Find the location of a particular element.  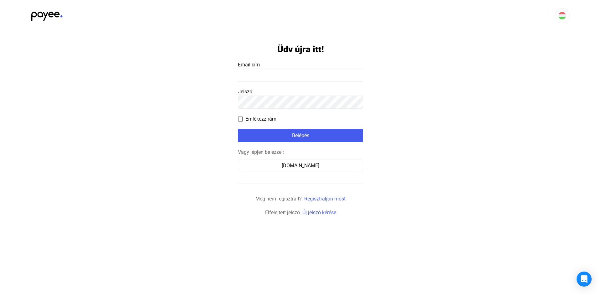

img: HU is located at coordinates (562, 16).